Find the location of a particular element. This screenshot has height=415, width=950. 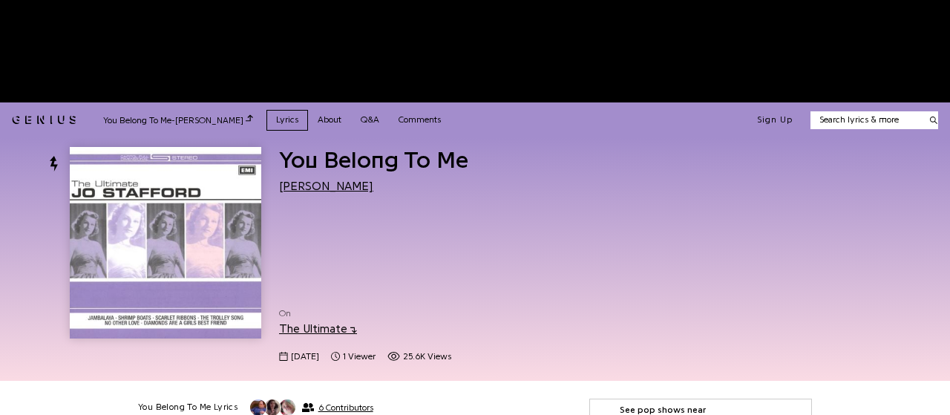

a: About is located at coordinates (330, 120).